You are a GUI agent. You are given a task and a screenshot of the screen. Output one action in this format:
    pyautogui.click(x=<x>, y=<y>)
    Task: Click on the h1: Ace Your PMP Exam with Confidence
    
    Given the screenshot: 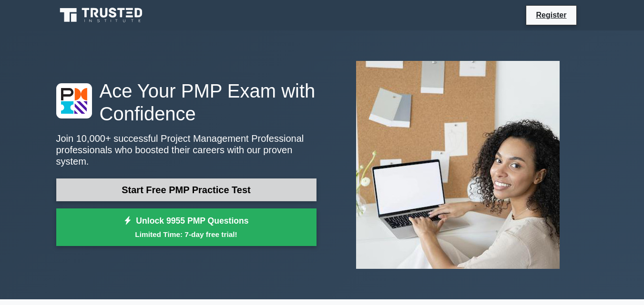 What is the action you would take?
    pyautogui.click(x=186, y=103)
    